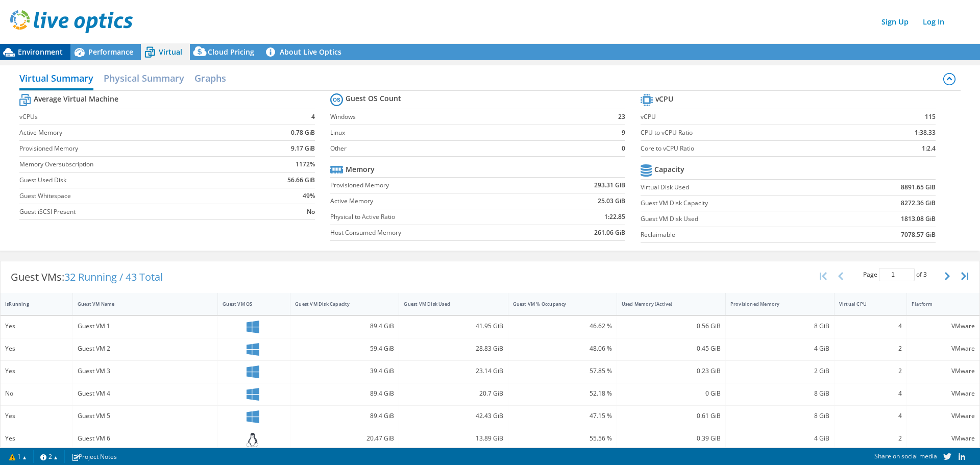 The image size is (980, 465). I want to click on label: vCPUs, so click(134, 117).